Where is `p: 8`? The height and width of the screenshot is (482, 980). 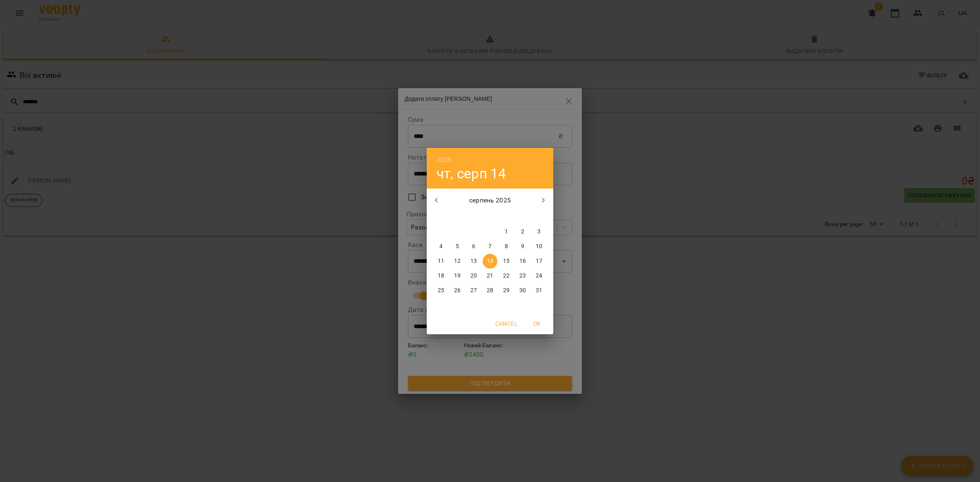 p: 8 is located at coordinates (507, 247).